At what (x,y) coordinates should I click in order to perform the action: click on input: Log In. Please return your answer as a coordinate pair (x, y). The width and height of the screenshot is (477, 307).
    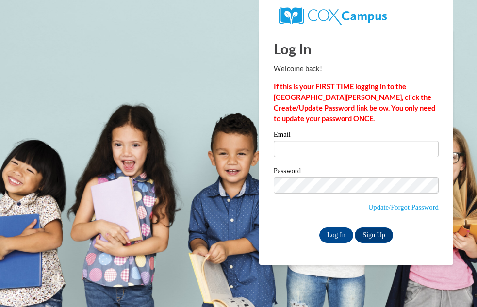
    Looking at the image, I should click on (336, 235).